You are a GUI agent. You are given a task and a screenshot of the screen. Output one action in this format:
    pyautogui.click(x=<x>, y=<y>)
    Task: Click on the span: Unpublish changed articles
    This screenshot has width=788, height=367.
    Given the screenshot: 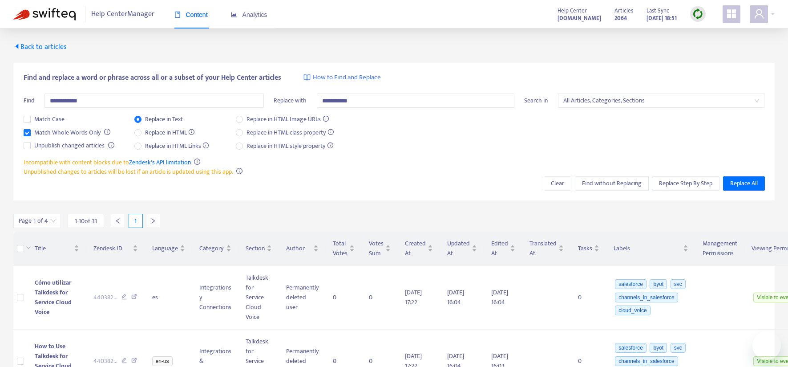 What is the action you would take?
    pyautogui.click(x=69, y=146)
    